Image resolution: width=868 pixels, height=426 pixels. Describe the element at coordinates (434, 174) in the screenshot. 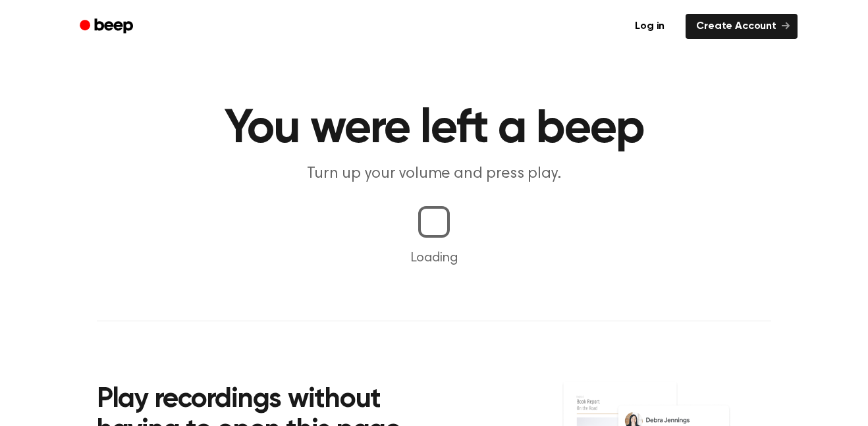

I see `p: Turn up your volume and press play.` at that location.